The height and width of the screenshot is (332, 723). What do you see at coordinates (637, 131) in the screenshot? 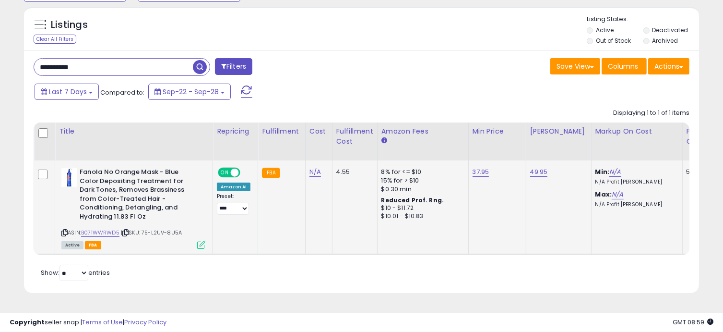
I see `div: Markup on Cost` at bounding box center [637, 131].